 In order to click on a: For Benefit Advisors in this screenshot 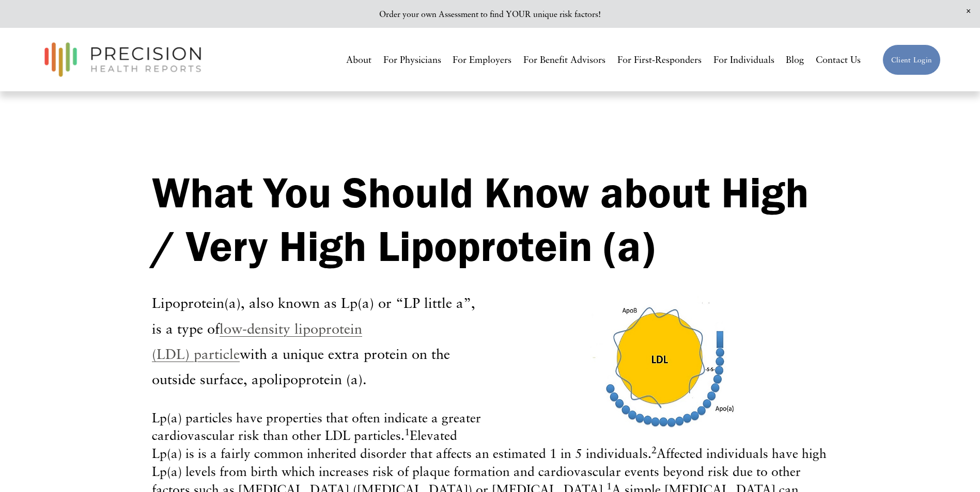, I will do `click(564, 60)`.